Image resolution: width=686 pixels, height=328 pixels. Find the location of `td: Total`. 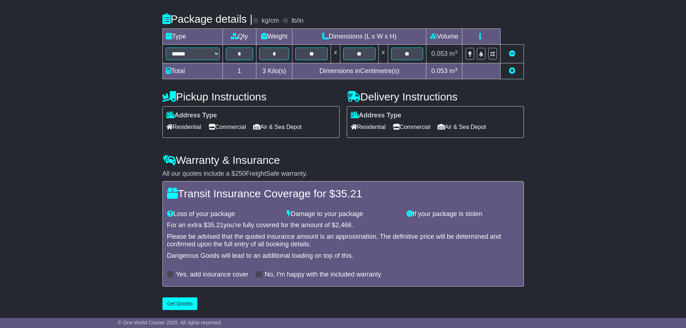

td: Total is located at coordinates (192, 71).